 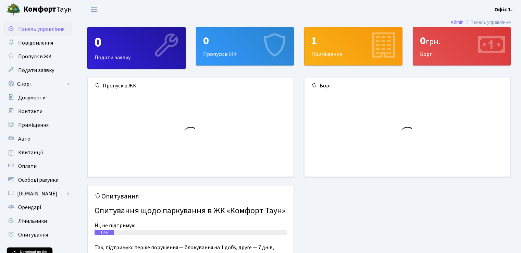 I want to click on a: Пропуск в ЖК, so click(x=38, y=57).